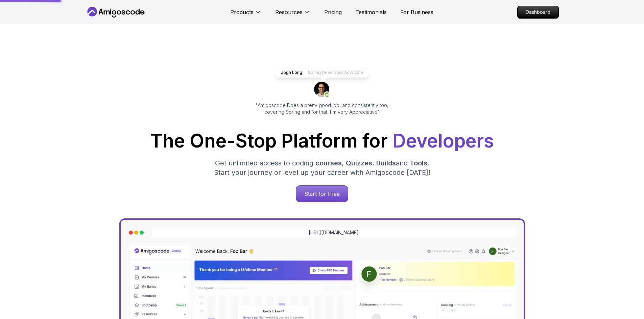  I want to click on p: Pricing, so click(333, 12).